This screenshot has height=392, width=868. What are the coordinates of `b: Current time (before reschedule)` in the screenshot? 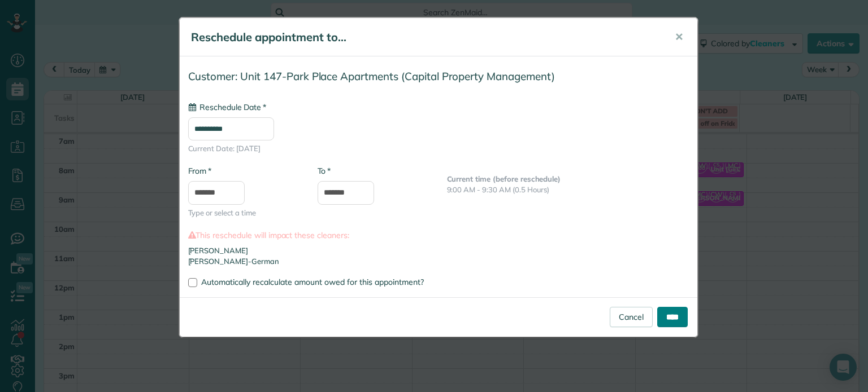 It's located at (504, 179).